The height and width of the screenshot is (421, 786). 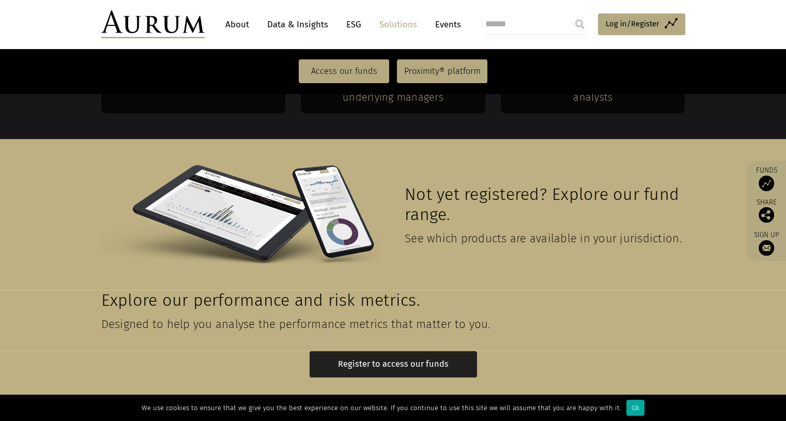 What do you see at coordinates (766, 215) in the screenshot?
I see `img: Share this post` at bounding box center [766, 215].